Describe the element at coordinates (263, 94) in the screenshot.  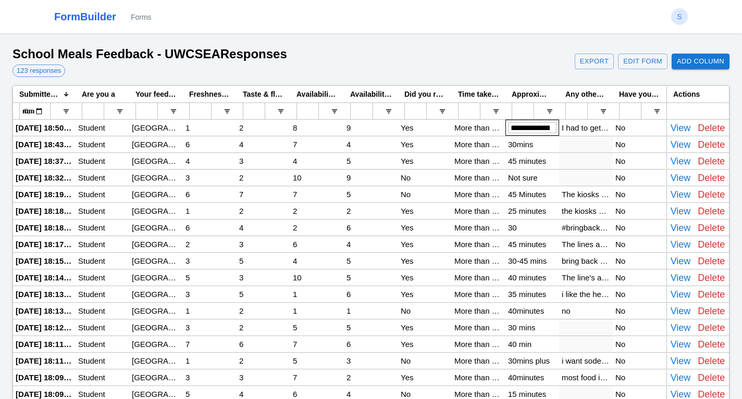
I see `span: Taste & flavour (1 being worst, 10 being best about the school canteen food)` at that location.